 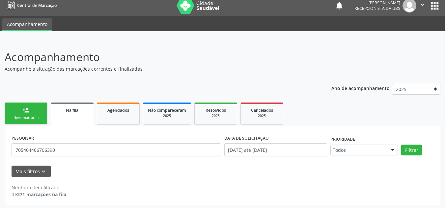 I want to click on span: Recepcionista da UBS, so click(x=377, y=8).